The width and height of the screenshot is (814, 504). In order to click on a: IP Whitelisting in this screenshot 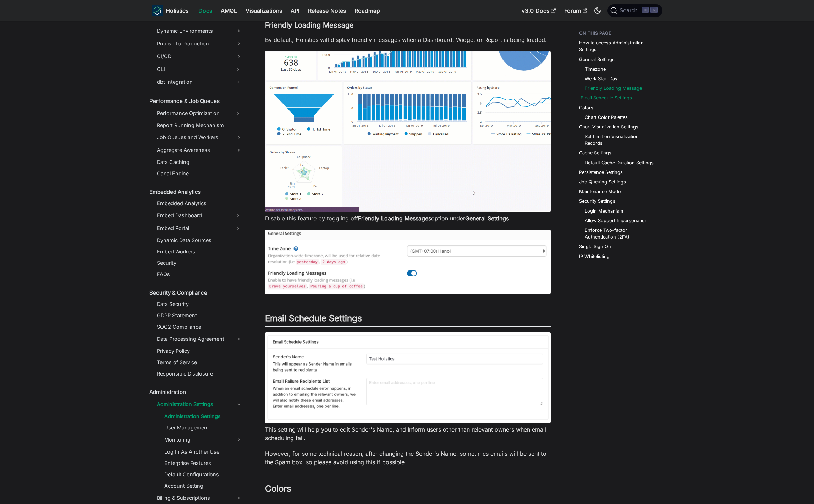, I will do `click(594, 256)`.